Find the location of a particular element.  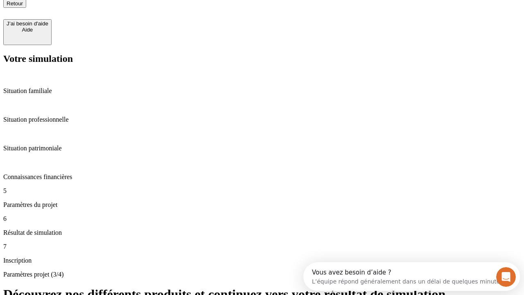

p: Connaissances financières is located at coordinates (262, 177).